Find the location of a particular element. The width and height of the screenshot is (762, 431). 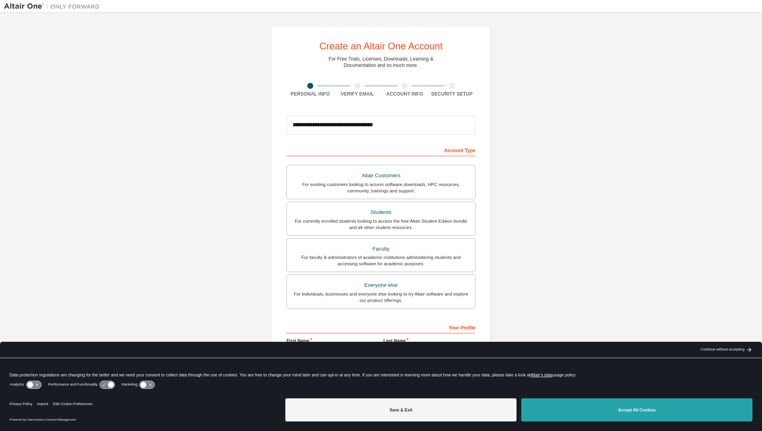

div: Personal Info is located at coordinates (310, 94).